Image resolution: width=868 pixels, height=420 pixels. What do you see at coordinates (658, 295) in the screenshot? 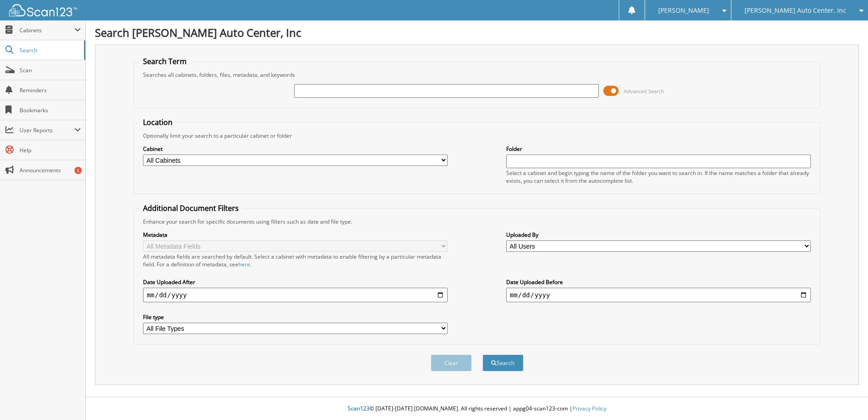
I see `input: end` at bounding box center [658, 295].